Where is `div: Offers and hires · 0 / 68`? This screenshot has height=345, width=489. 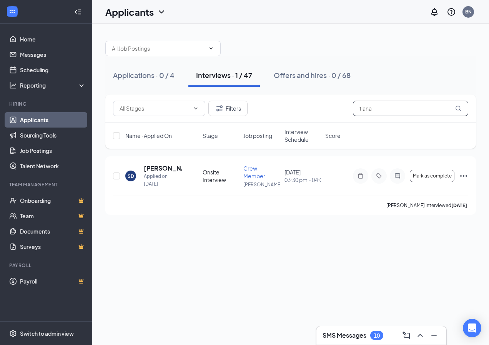
div: Offers and hires · 0 / 68 is located at coordinates (312, 75).